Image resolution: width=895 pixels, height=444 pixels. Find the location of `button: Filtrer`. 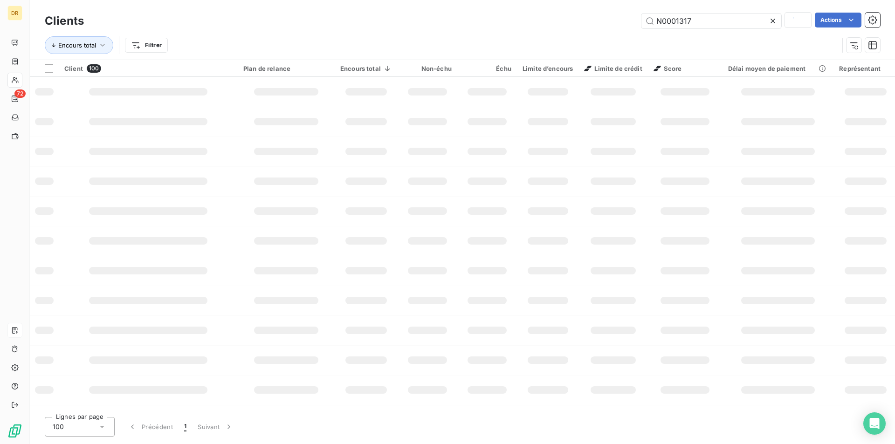

button: Filtrer is located at coordinates (146, 45).